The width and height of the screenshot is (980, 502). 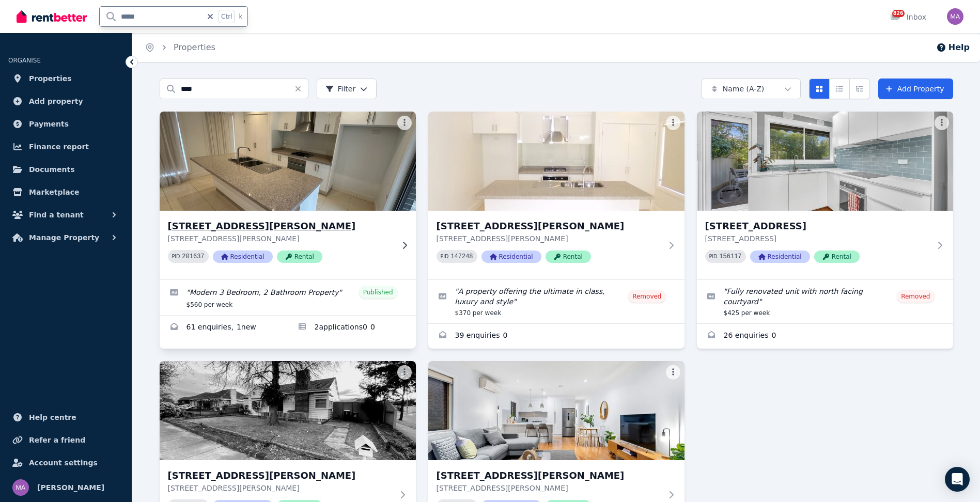 I want to click on button: Find a tenant, so click(x=65, y=215).